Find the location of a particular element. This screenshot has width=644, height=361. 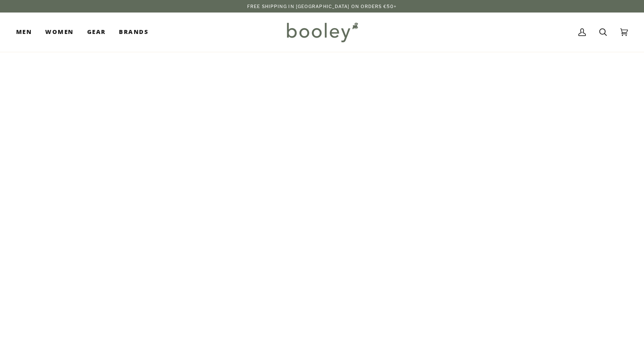

span: Gear is located at coordinates (97, 32).